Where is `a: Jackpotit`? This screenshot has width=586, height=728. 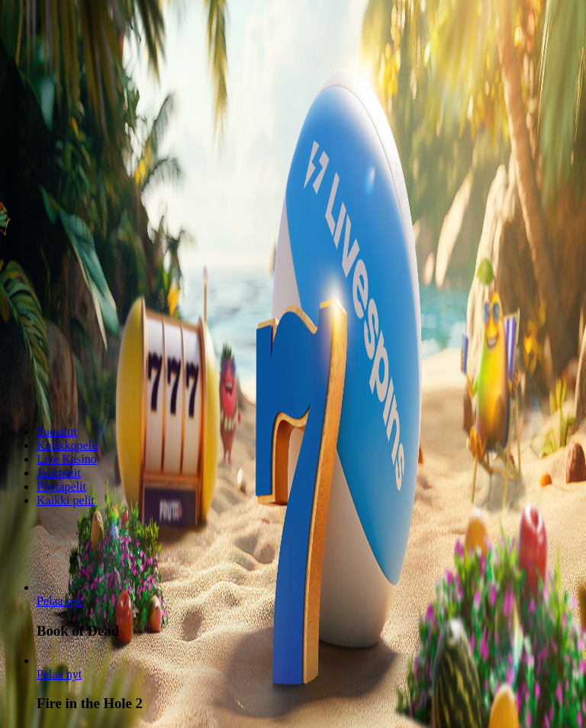
a: Jackpotit is located at coordinates (59, 473).